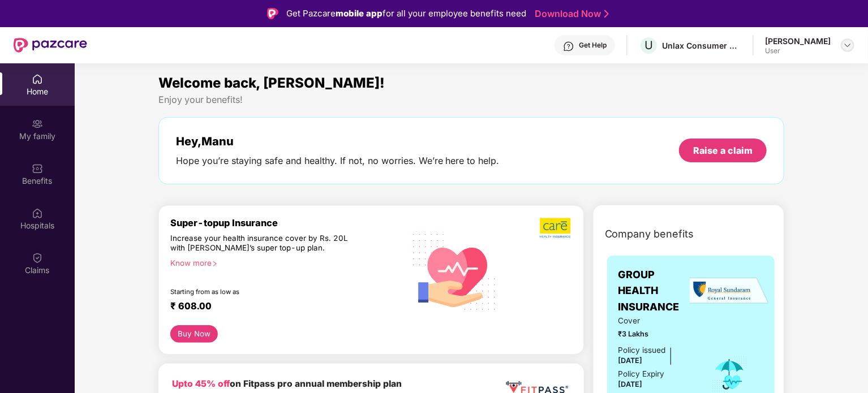 Image resolution: width=868 pixels, height=393 pixels. Describe the element at coordinates (729, 375) in the screenshot. I see `img: icon` at that location.